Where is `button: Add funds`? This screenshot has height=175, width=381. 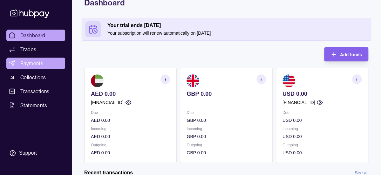 button: Add funds is located at coordinates (346, 54).